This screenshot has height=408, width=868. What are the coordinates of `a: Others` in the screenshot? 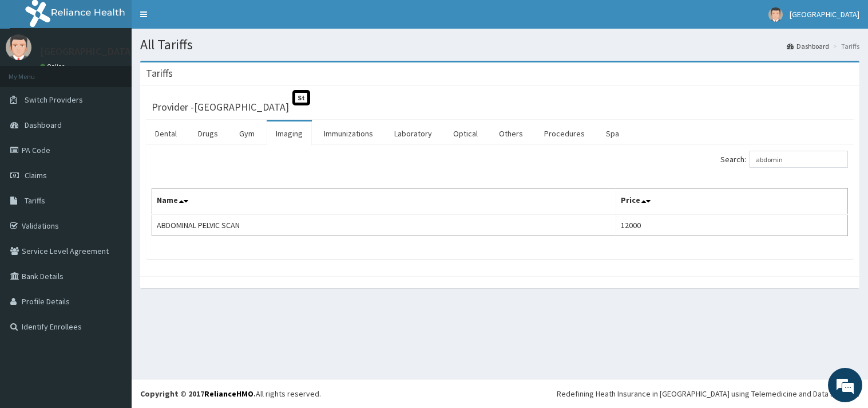 It's located at (511, 134).